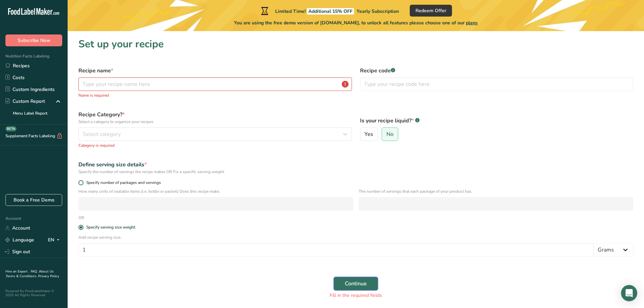  I want to click on div: Specify the number of servings the recipe makes OR Fix a specific serving weight, so click(356, 171).